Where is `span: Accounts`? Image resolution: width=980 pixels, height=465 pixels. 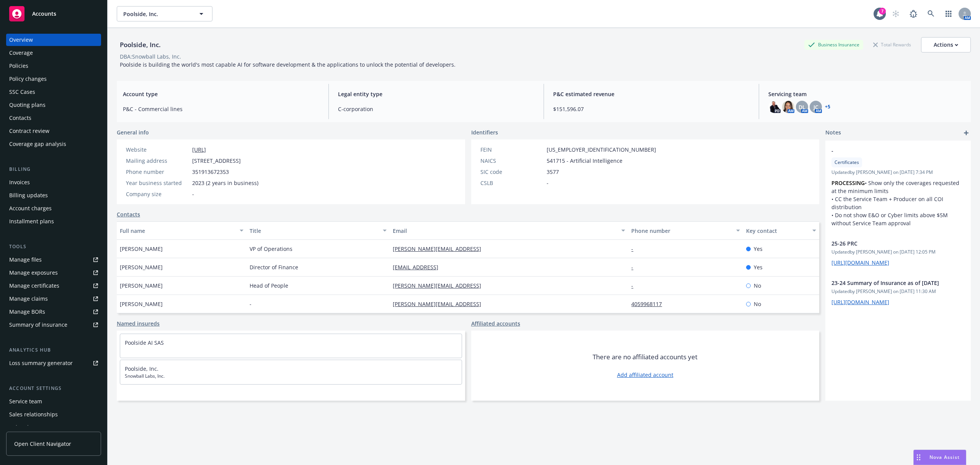
span: Accounts is located at coordinates (44, 14).